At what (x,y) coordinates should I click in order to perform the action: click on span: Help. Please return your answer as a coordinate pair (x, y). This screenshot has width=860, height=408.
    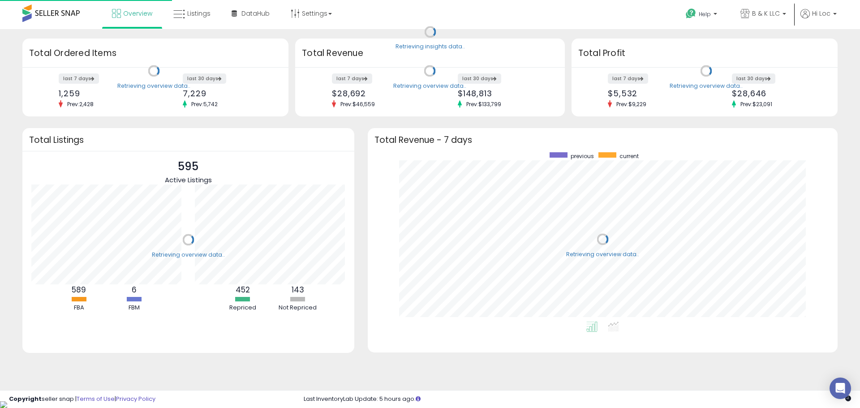
    Looking at the image, I should click on (704, 14).